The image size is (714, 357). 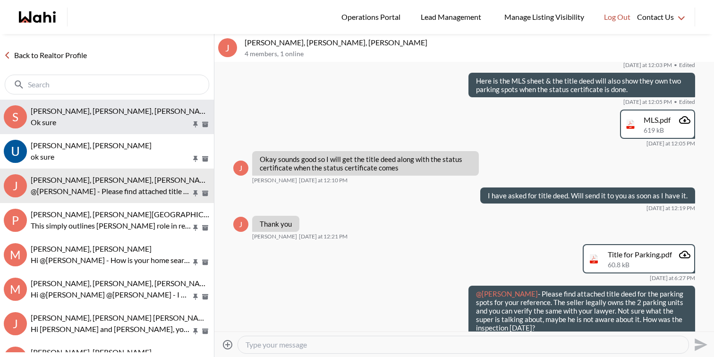 I want to click on p: - Please find attached title deed for the parking spots for your reference. The seller legally ow..., so click(x=582, y=311).